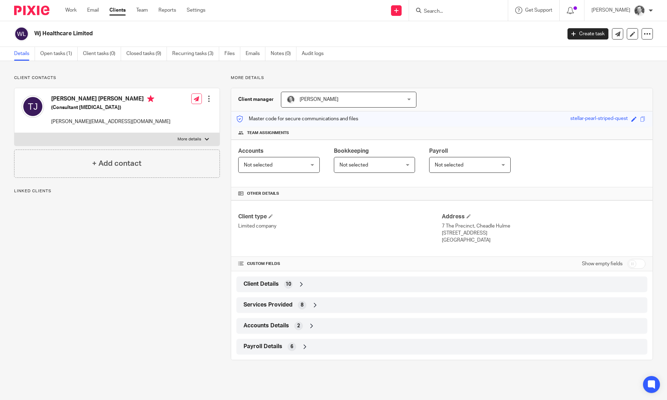  What do you see at coordinates (351, 151) in the screenshot?
I see `span: Bookkeeping` at bounding box center [351, 151].